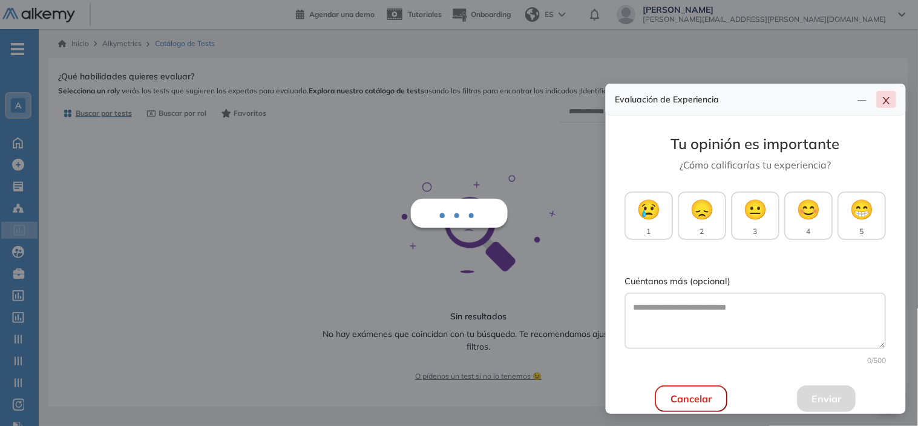 This screenshot has height=426, width=918. I want to click on span: 5, so click(863, 231).